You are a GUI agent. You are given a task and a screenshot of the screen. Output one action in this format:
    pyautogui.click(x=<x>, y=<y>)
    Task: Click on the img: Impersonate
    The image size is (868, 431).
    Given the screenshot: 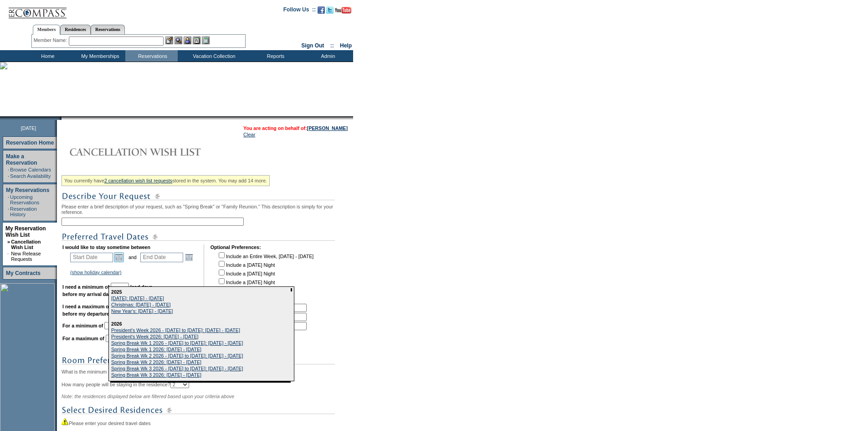 What is the action you would take?
    pyautogui.click(x=187, y=40)
    